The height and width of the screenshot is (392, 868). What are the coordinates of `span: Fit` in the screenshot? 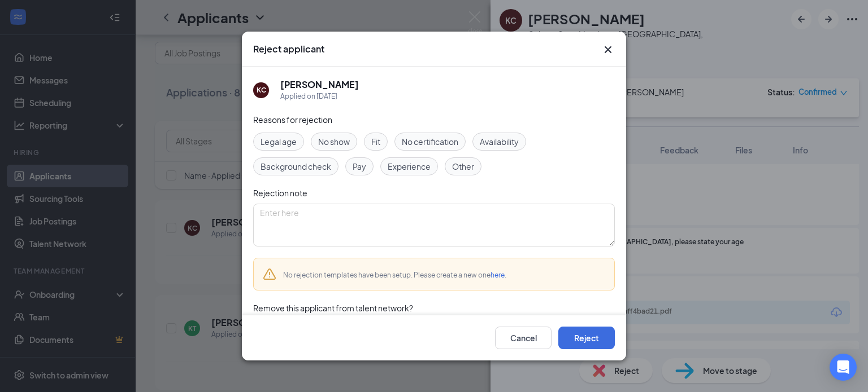 It's located at (376, 142).